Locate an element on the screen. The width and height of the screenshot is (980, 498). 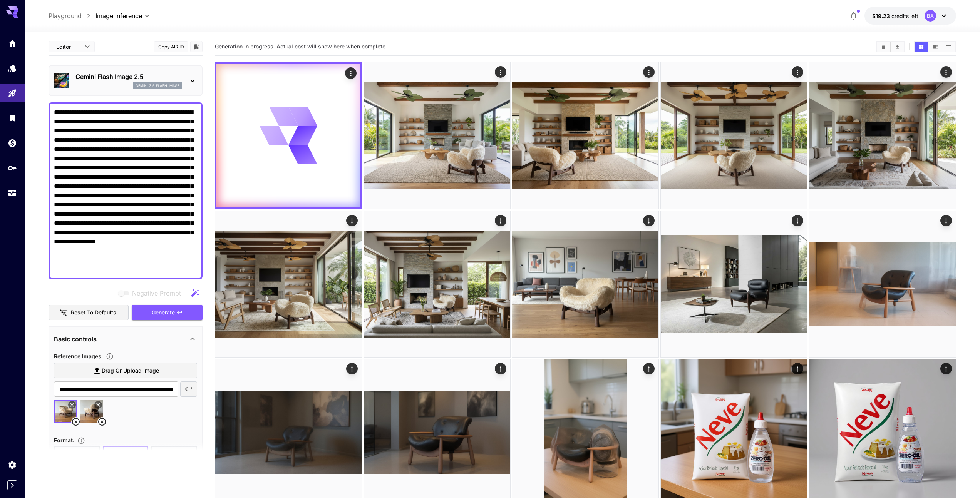
button: Upload a reference image to guide the result. This is needed for Image-to-Image or Inpainting. Su... is located at coordinates (110, 356).